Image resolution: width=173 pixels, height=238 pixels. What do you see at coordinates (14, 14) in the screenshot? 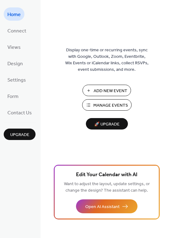
I see `a: Home` at bounding box center [14, 14].